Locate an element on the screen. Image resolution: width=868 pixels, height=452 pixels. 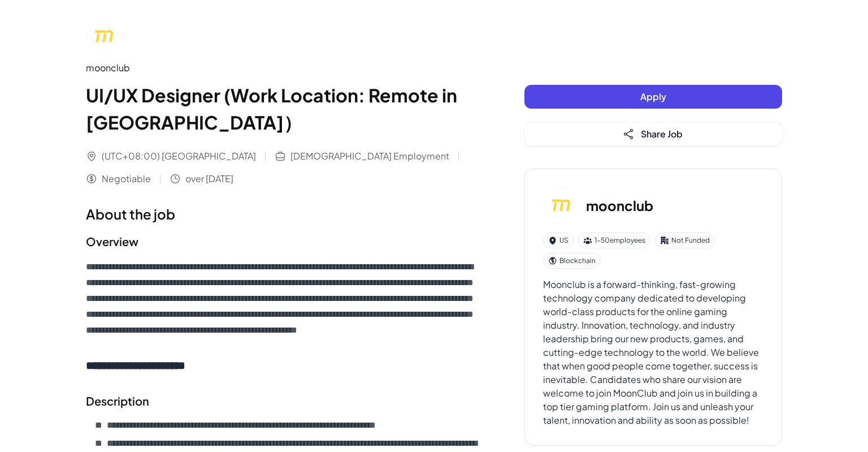
span: Negotiable is located at coordinates (126, 179).